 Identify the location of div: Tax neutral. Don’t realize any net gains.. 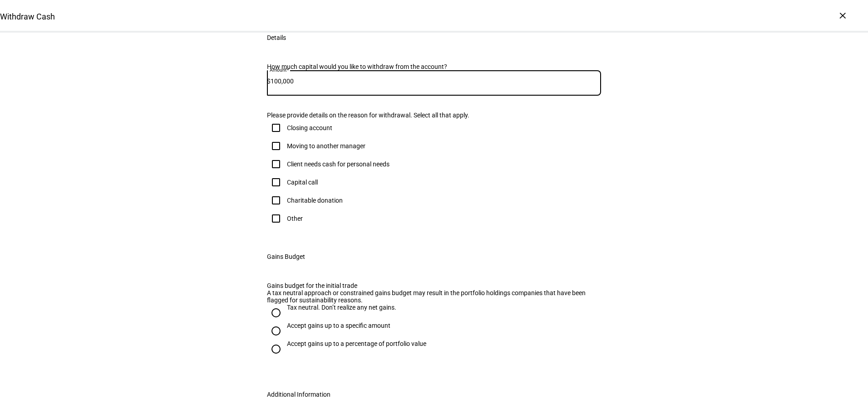
(342, 307).